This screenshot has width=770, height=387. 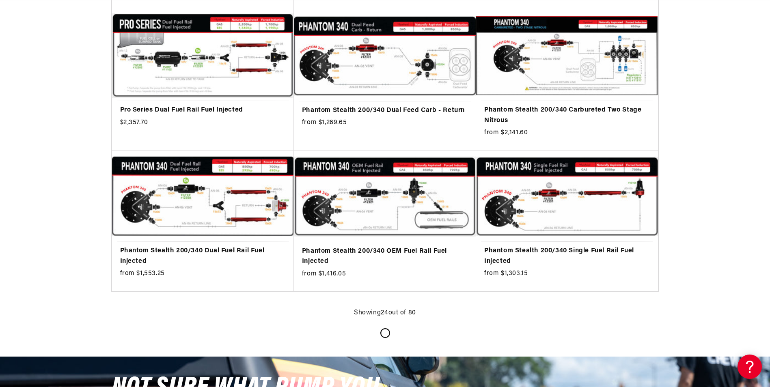 I want to click on span: 24, so click(x=384, y=313).